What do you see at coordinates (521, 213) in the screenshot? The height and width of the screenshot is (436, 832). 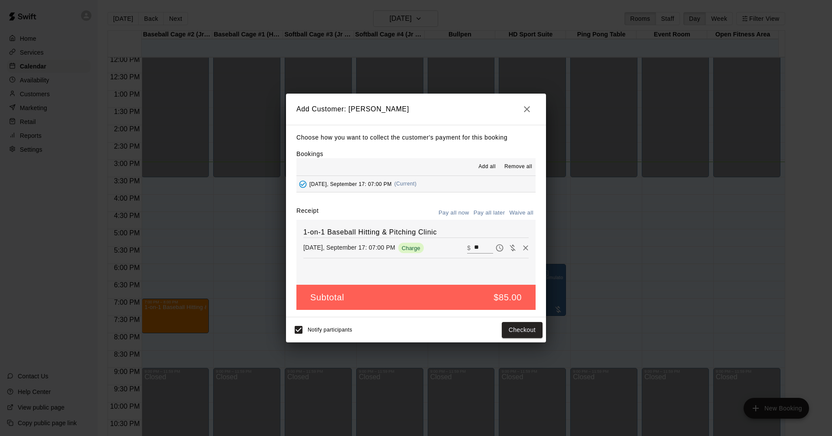 I see `button: Waive all` at bounding box center [521, 213].